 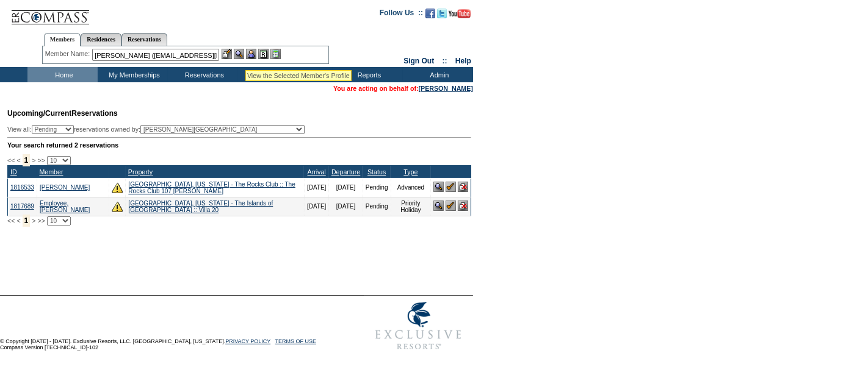 I want to click on img: Reservations, so click(x=263, y=54).